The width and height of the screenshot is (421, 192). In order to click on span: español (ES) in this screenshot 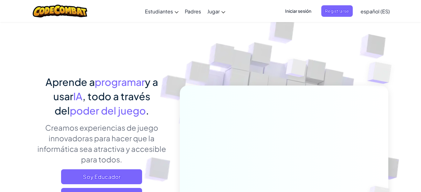, I will do `click(375, 11)`.